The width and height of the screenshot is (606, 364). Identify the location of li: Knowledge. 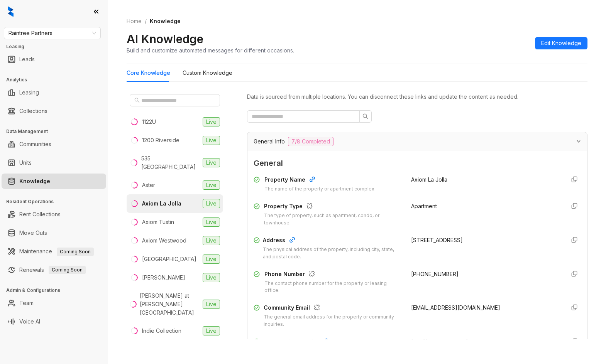
(54, 181).